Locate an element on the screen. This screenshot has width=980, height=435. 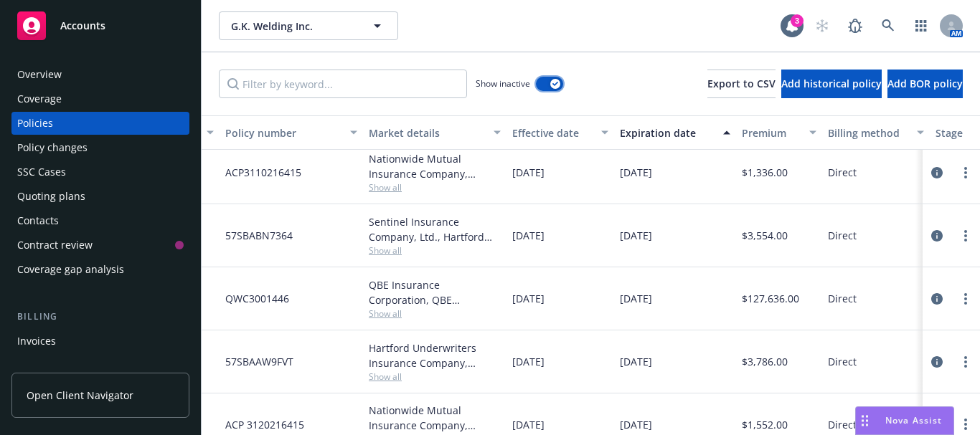
div: Expiration date is located at coordinates (667, 133).